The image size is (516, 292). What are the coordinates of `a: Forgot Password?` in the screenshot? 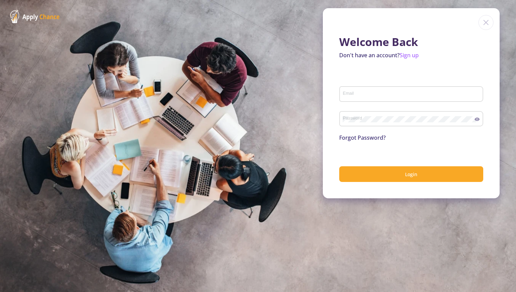 It's located at (362, 138).